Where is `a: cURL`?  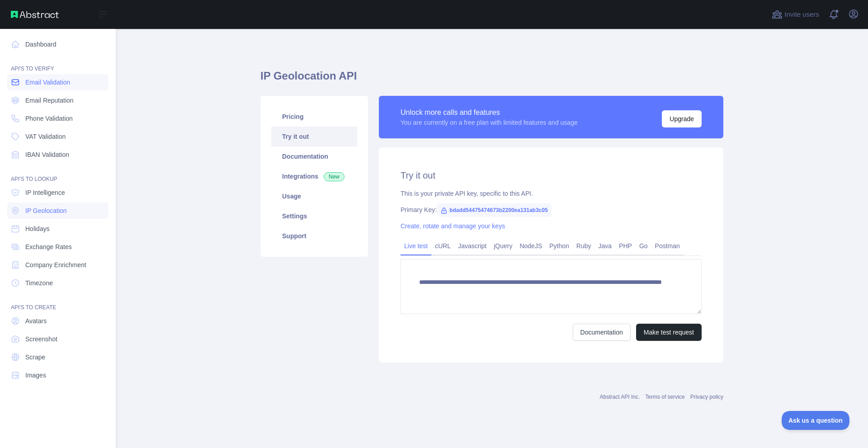
a: cURL is located at coordinates (443, 246).